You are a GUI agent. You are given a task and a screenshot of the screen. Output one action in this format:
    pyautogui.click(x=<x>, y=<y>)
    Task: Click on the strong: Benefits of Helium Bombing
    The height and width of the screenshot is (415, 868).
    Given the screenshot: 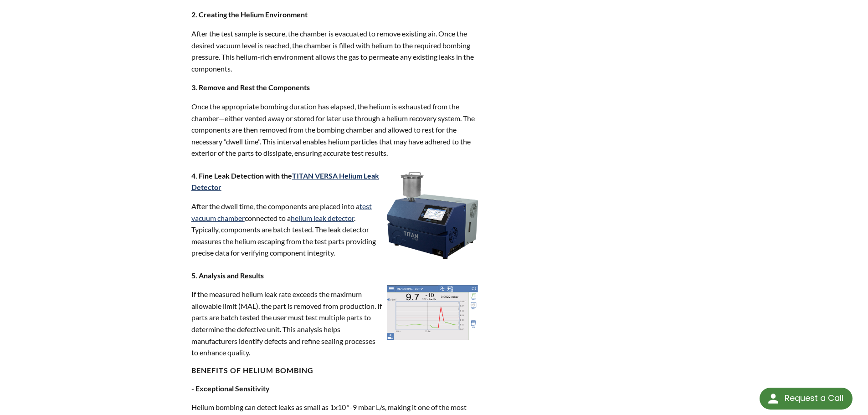 What is the action you would take?
    pyautogui.click(x=253, y=370)
    